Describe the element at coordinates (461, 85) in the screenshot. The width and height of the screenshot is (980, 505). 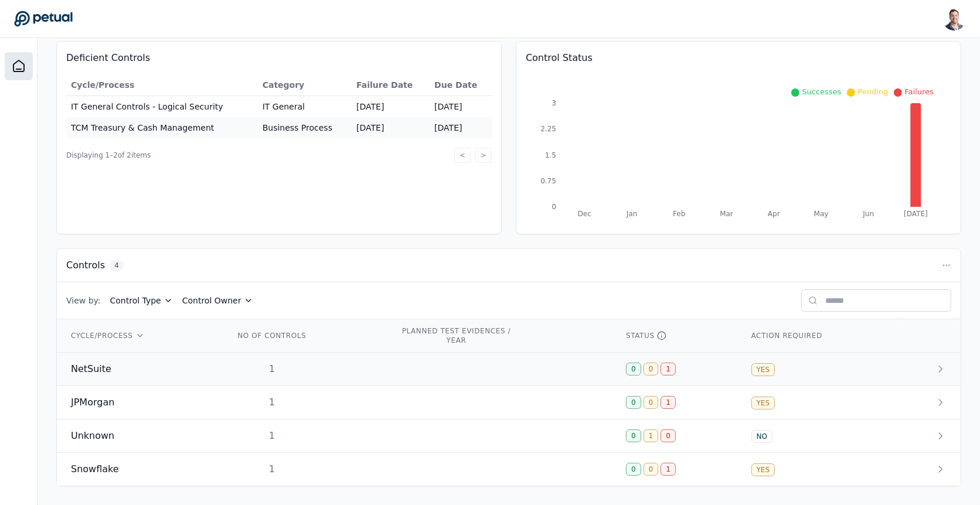
I see `th: Due Date` at that location.